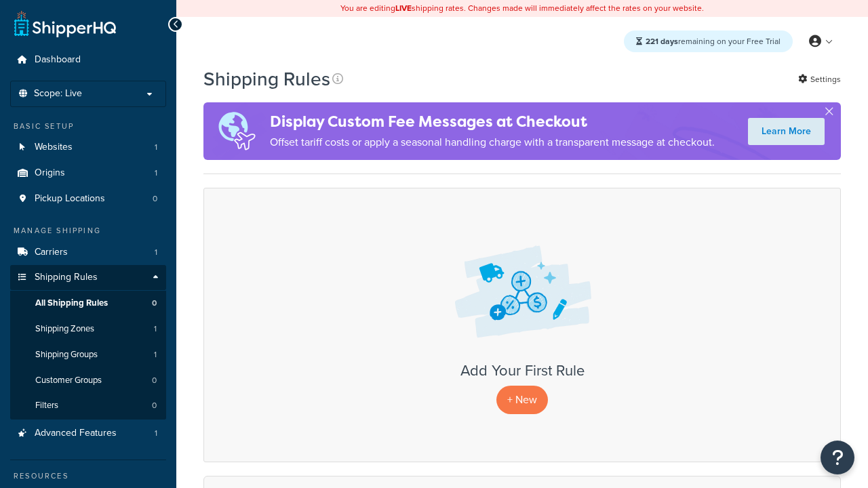 This screenshot has width=868, height=488. I want to click on a: Filters 0, so click(88, 405).